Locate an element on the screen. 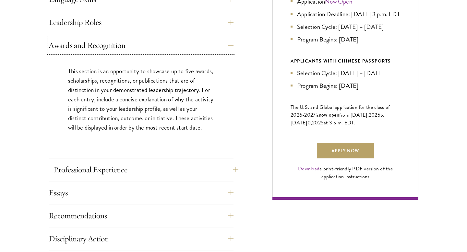  span: at 3 p.m. EDT. is located at coordinates (340, 123).